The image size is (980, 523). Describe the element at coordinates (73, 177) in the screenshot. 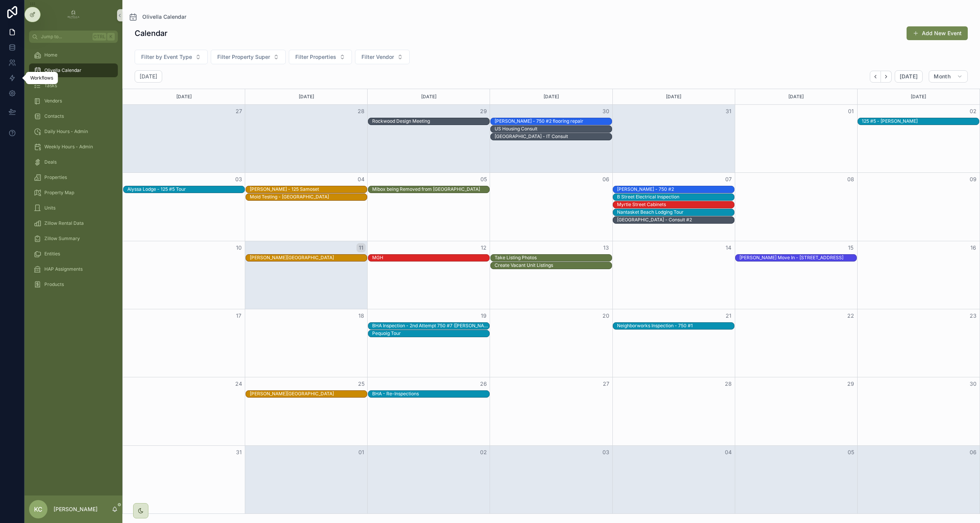

I see `a: Properties` at that location.